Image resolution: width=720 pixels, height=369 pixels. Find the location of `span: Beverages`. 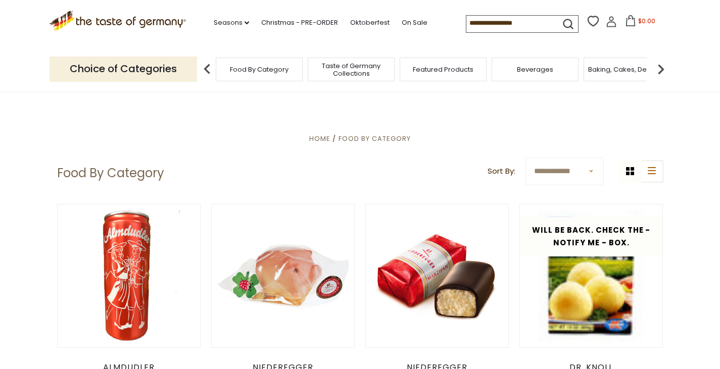

span: Beverages is located at coordinates (535, 69).